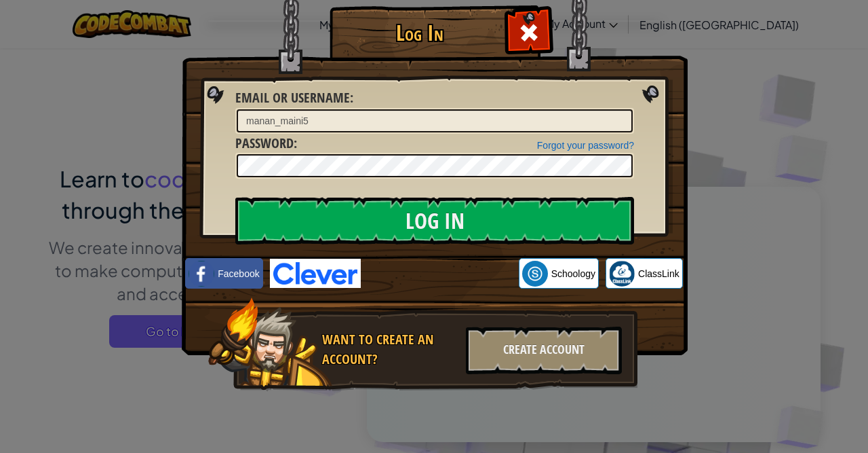 The width and height of the screenshot is (868, 453). Describe the element at coordinates (292, 97) in the screenshot. I see `span: Email or Username` at that location.